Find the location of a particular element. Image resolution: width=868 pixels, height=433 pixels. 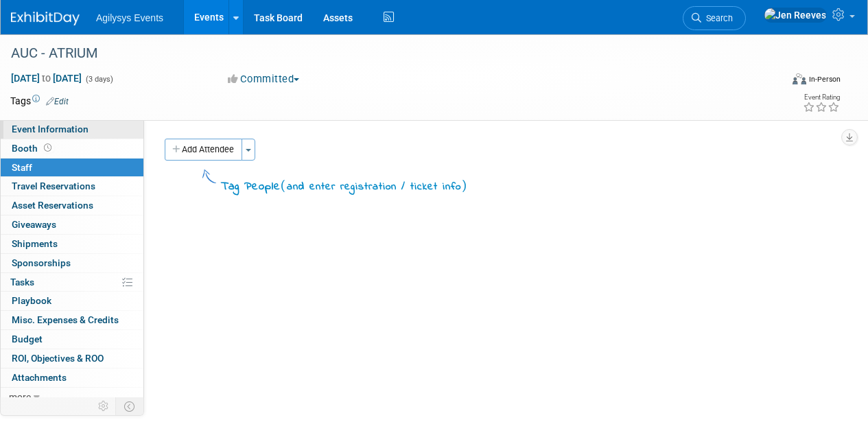

a: ROI, Objectives & ROO is located at coordinates (72, 358).